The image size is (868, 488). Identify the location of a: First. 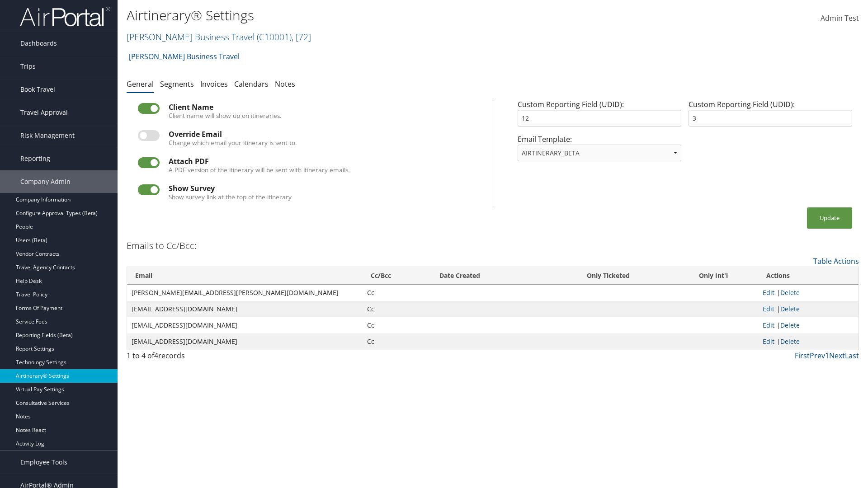
(802, 356).